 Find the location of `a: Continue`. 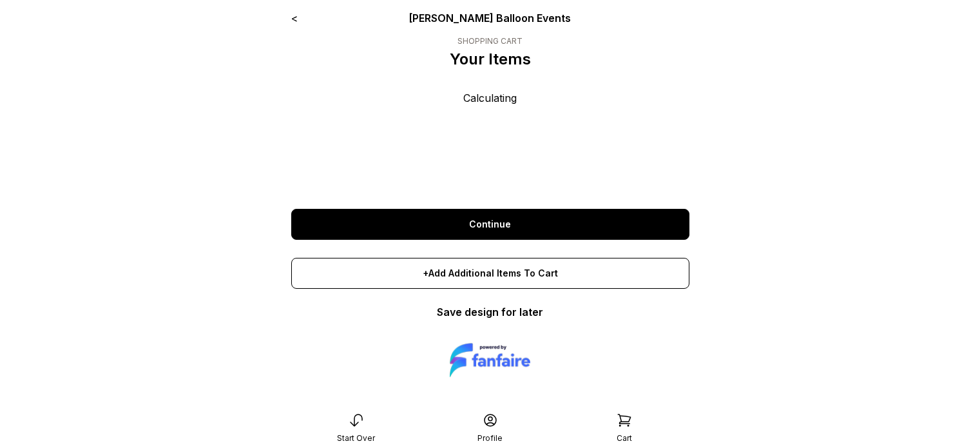

a: Continue is located at coordinates (490, 224).